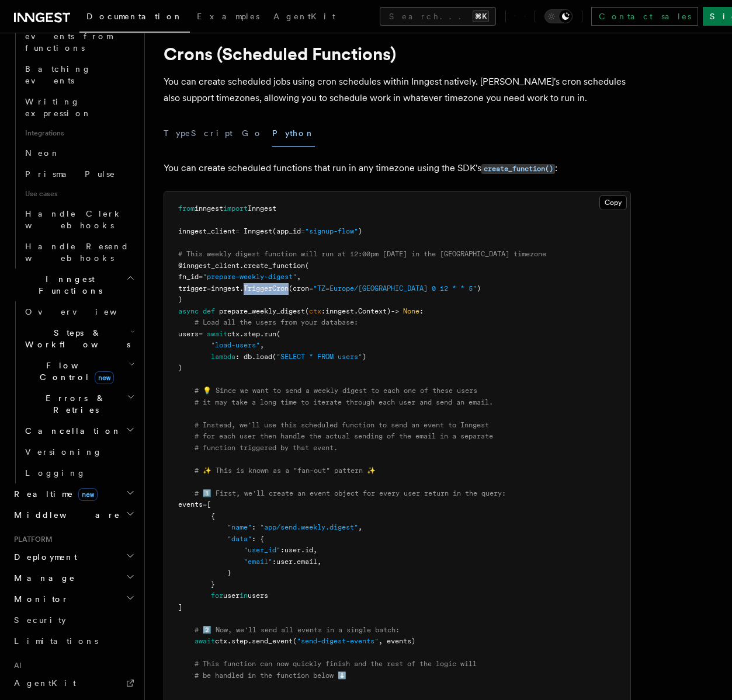 This screenshot has height=700, width=732. Describe the element at coordinates (350, 494) in the screenshot. I see `span: # 1️⃣ First, we'll create an event object for every user return in the query:` at that location.